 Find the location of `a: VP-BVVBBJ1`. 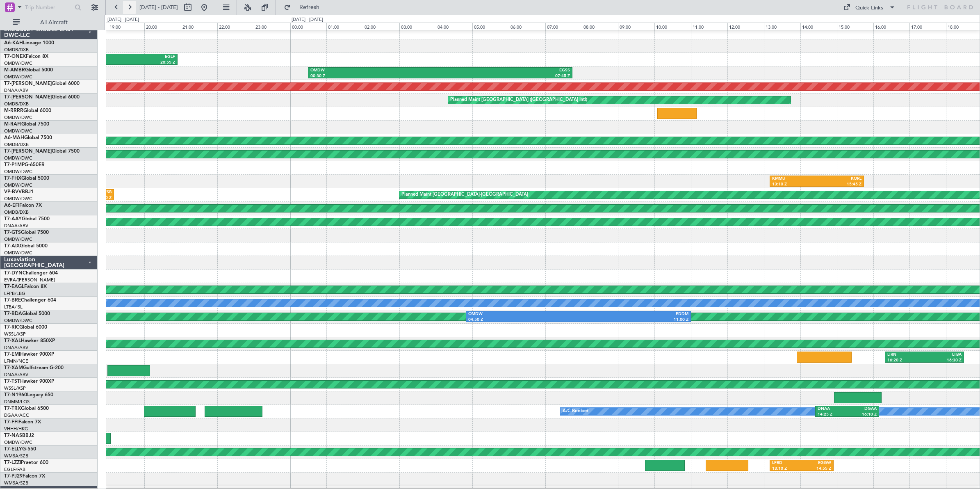

a: VP-BVVBBJ1 is located at coordinates (19, 192).